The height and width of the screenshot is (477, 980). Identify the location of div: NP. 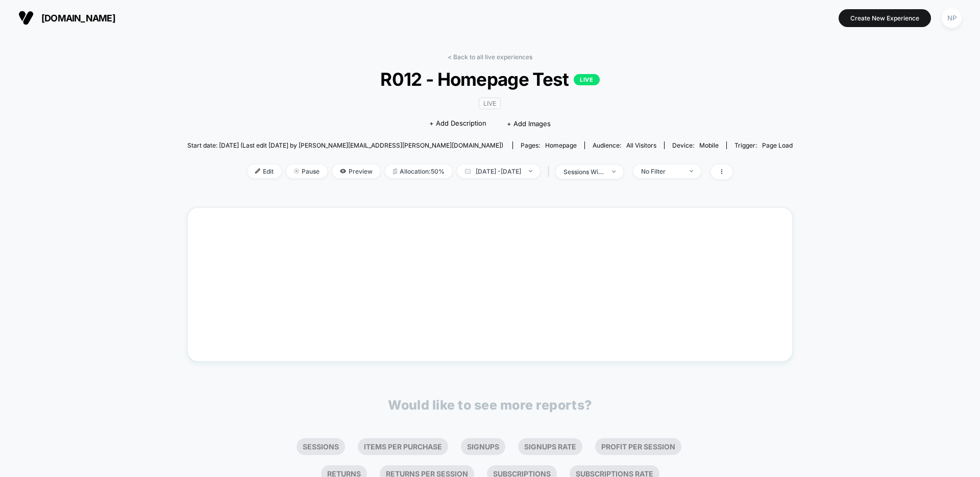
(951, 18).